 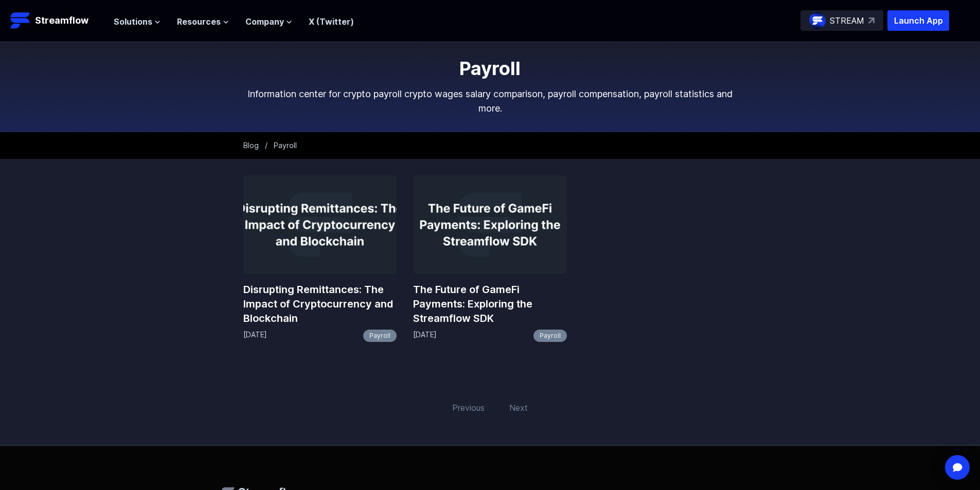 I want to click on span: Solutions, so click(x=133, y=22).